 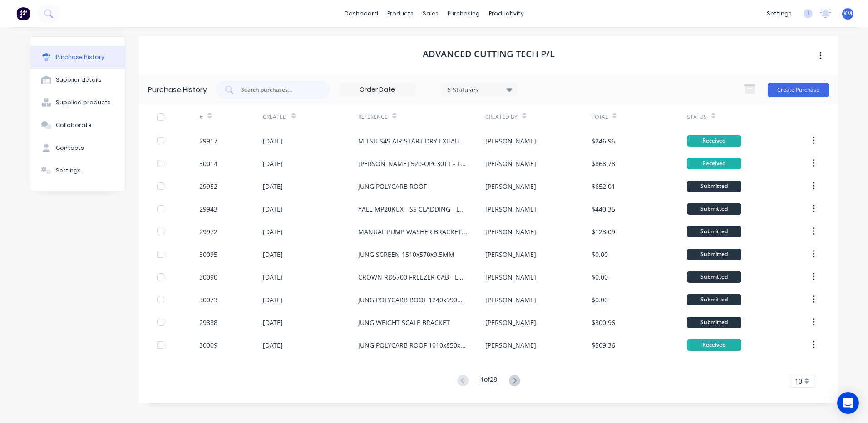 I want to click on div: 30095, so click(x=208, y=254).